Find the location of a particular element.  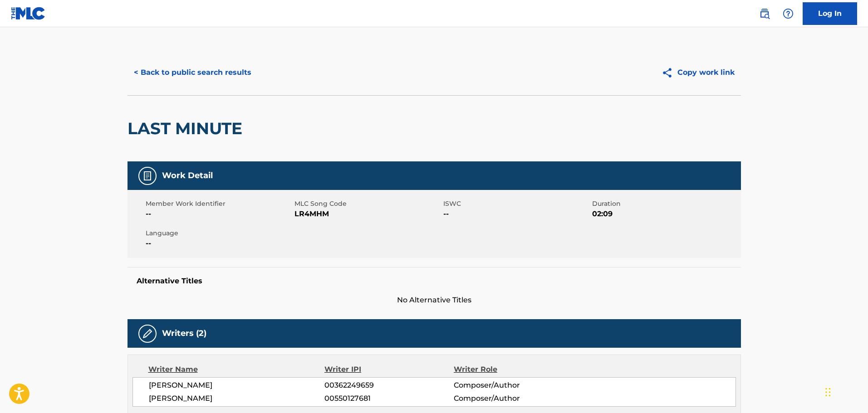

h5: Work Detail is located at coordinates (188, 175).